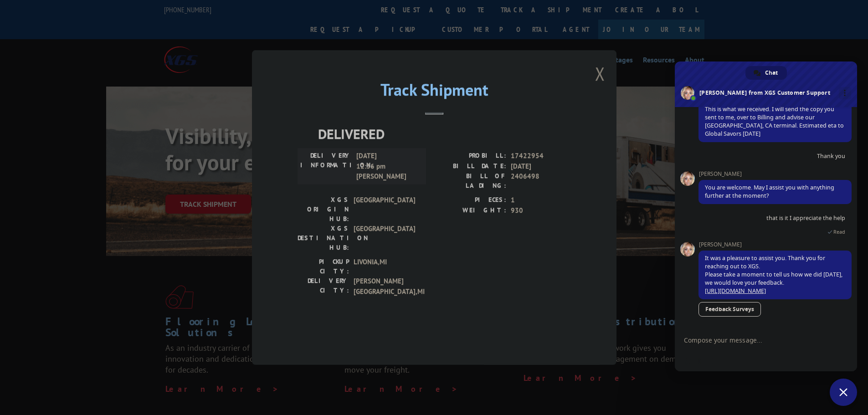  What do you see at coordinates (730, 309) in the screenshot?
I see `a: Feedback Surveys` at bounding box center [730, 309].